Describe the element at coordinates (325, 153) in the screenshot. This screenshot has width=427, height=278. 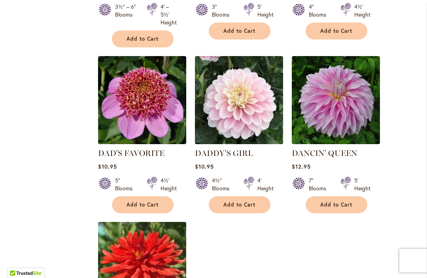
I see `a: DANCIN' QUEEN` at that location.